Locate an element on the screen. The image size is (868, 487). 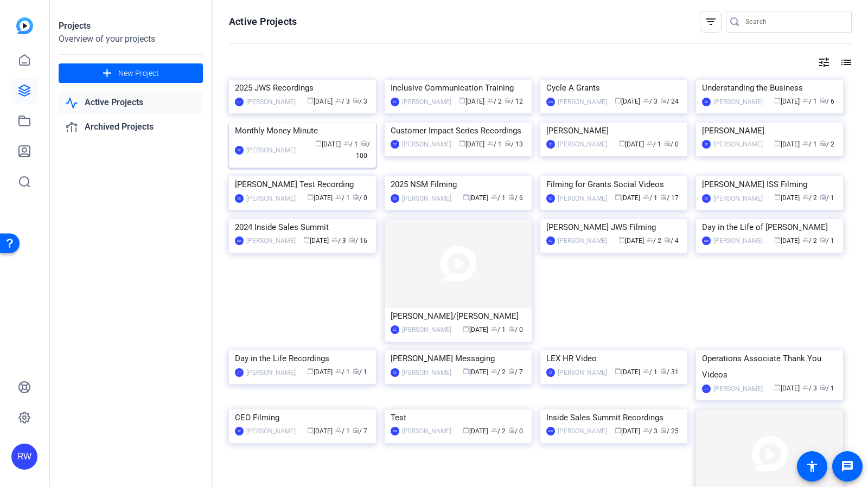
mat-icon: tune is located at coordinates (824, 62).